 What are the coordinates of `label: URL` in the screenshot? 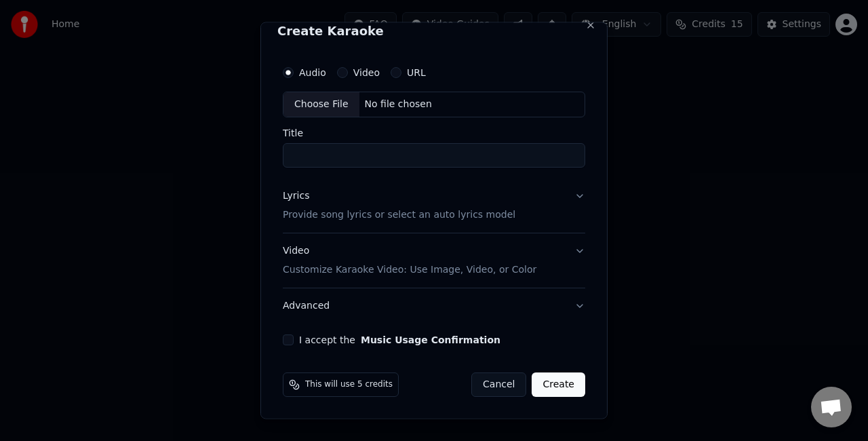 It's located at (416, 73).